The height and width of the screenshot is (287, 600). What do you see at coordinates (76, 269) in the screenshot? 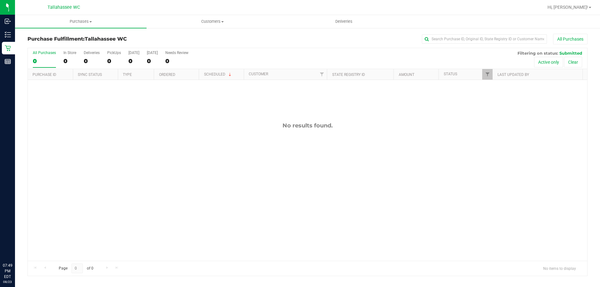
I see `span: Page of 0` at bounding box center [76, 269].